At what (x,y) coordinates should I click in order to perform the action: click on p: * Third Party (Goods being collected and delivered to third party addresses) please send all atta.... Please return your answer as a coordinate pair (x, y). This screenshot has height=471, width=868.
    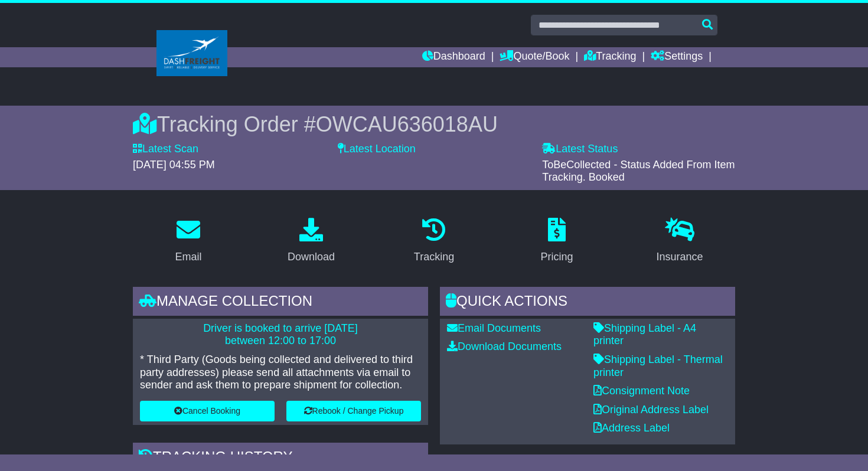
    Looking at the image, I should click on (280, 373).